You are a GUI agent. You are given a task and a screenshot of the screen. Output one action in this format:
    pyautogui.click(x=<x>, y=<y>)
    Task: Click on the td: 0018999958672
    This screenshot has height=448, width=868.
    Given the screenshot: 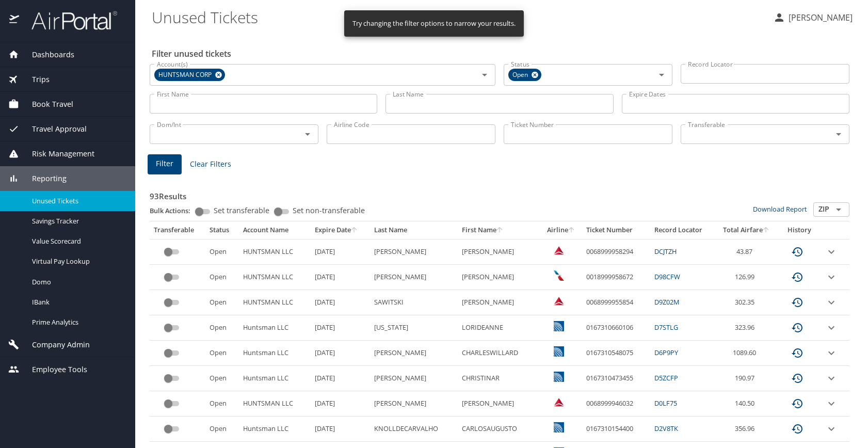 What is the action you would take?
    pyautogui.click(x=616, y=277)
    